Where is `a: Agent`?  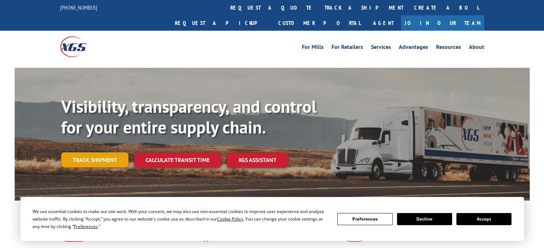
a: Agent is located at coordinates (383, 23).